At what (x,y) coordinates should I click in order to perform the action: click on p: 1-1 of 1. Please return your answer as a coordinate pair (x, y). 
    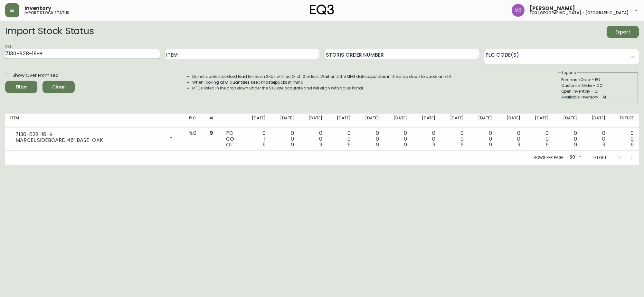
    Looking at the image, I should click on (599, 158).